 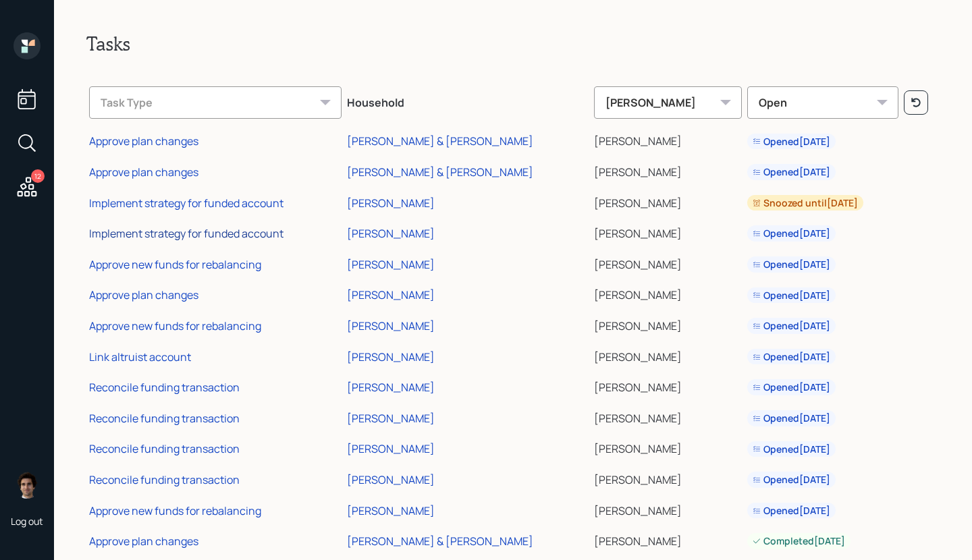 What do you see at coordinates (468, 101) in the screenshot?
I see `th: Household` at bounding box center [468, 101].